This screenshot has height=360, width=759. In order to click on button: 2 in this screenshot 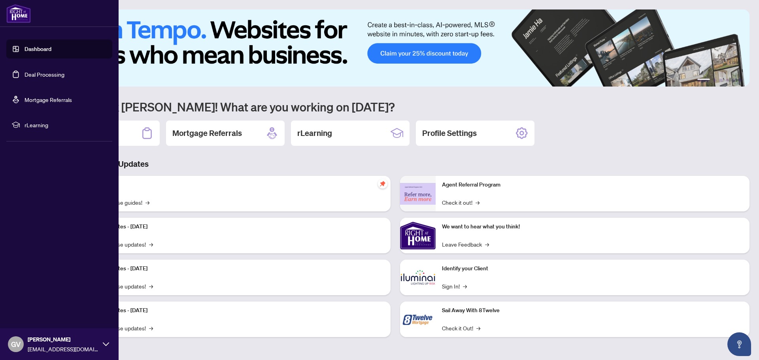, I will do `click(715, 80)`.